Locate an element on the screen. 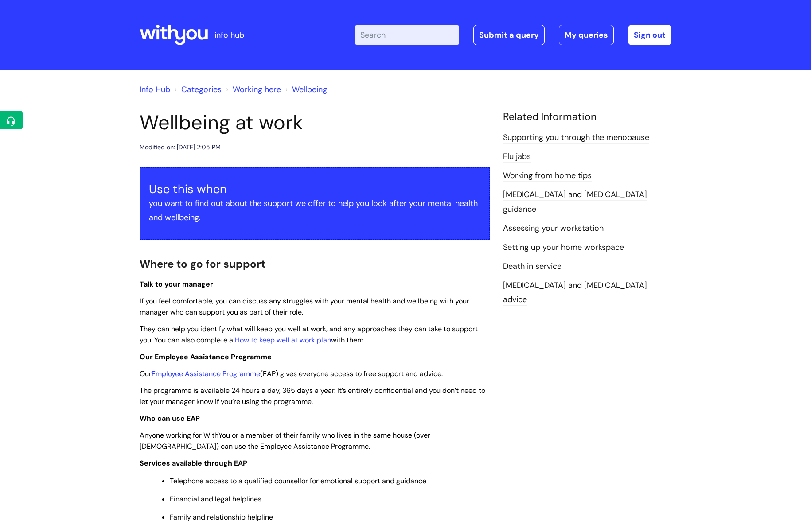 The image size is (811, 532). span: Where to go for support is located at coordinates (202, 264).